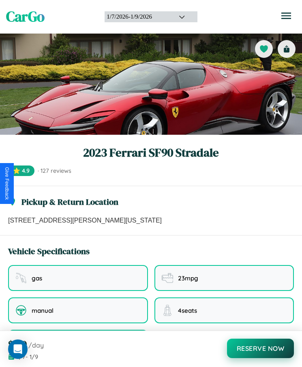 This screenshot has height=367, width=302. I want to click on div: Open Intercom Messenger, so click(18, 350).